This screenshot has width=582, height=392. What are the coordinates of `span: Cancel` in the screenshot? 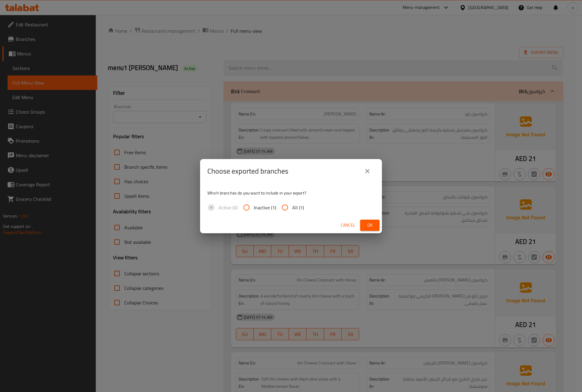 It's located at (348, 225).